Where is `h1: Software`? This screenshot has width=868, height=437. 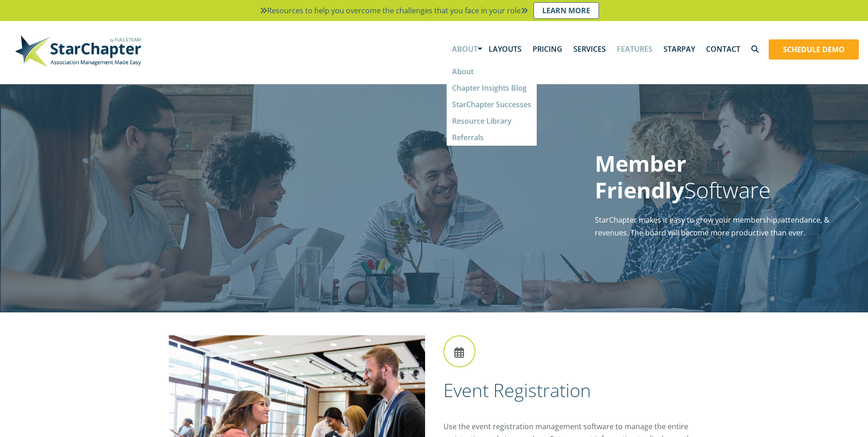
h1: Software is located at coordinates (721, 176).